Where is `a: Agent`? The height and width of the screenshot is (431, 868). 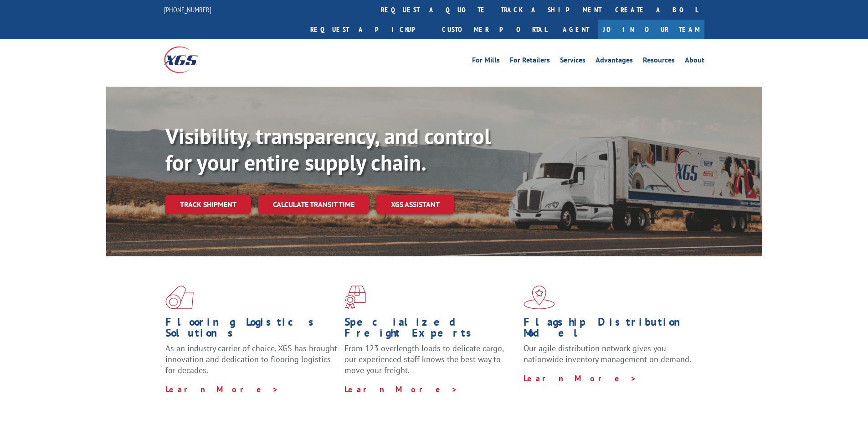
a: Agent is located at coordinates (576, 29).